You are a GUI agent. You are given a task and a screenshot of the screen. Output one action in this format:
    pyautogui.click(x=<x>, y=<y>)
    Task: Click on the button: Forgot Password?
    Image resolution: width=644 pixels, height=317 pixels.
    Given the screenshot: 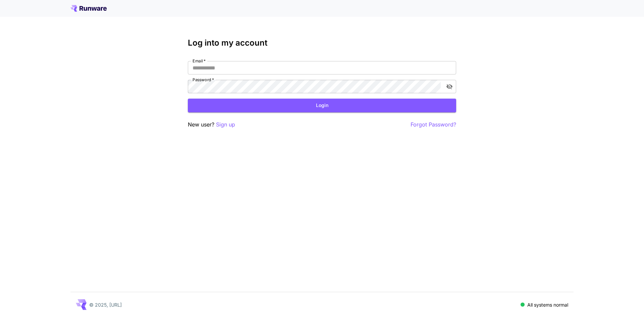 What is the action you would take?
    pyautogui.click(x=433, y=124)
    